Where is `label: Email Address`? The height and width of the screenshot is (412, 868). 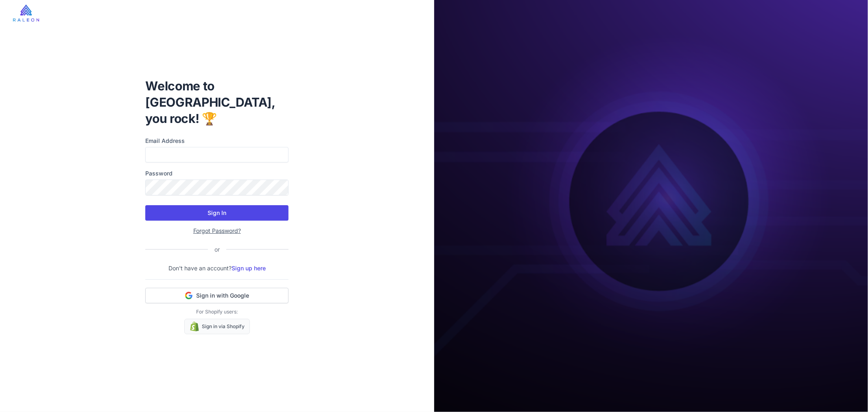
label: Email Address is located at coordinates (217, 141).